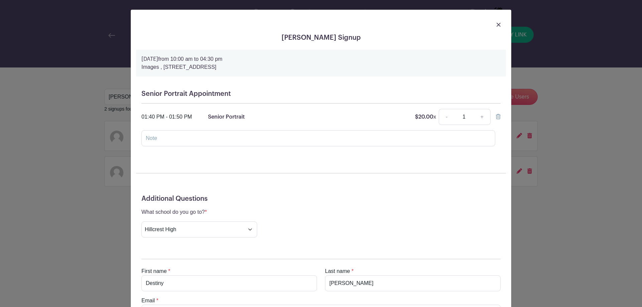  Describe the element at coordinates (435, 117) in the screenshot. I see `span: x` at that location.